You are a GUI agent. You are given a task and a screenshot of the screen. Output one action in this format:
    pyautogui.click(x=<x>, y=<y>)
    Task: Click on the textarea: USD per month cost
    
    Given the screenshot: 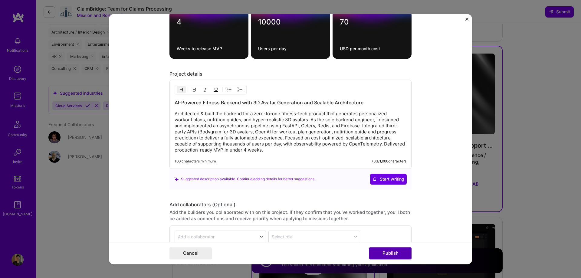 What is the action you would take?
    pyautogui.click(x=372, y=48)
    